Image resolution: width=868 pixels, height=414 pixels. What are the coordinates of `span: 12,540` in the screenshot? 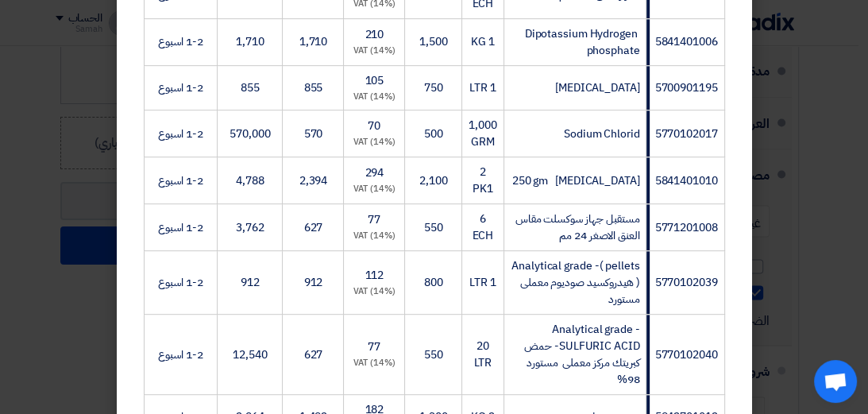 It's located at (250, 355).